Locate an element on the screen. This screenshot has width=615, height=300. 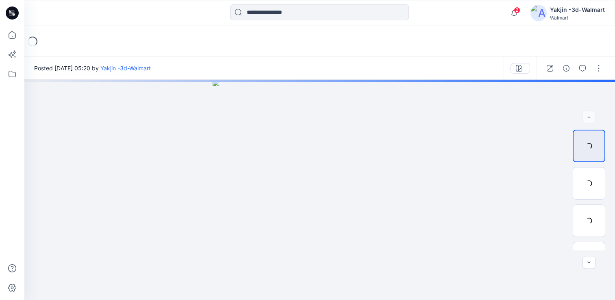
div: Walmart is located at coordinates (577, 17).